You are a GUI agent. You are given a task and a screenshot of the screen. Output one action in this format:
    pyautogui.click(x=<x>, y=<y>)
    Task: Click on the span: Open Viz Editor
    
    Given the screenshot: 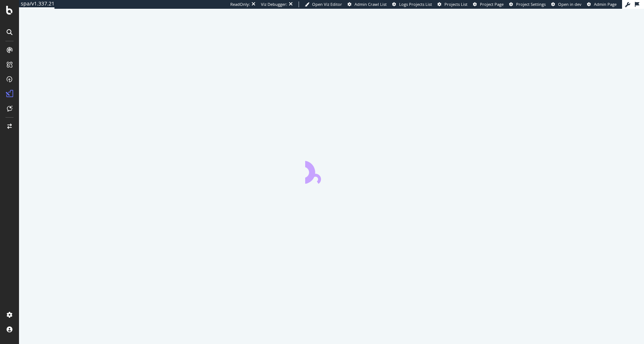 What is the action you would take?
    pyautogui.click(x=327, y=4)
    